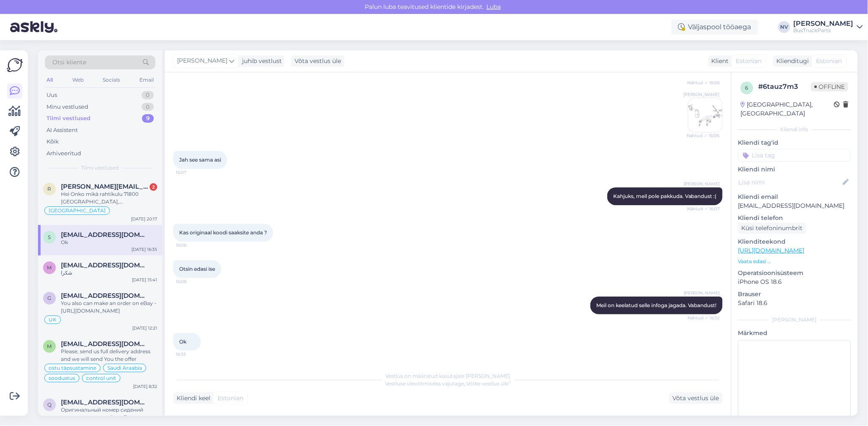 This screenshot has width=868, height=426. What do you see at coordinates (795, 303) in the screenshot?
I see `p: Safari 18.6` at bounding box center [795, 303].